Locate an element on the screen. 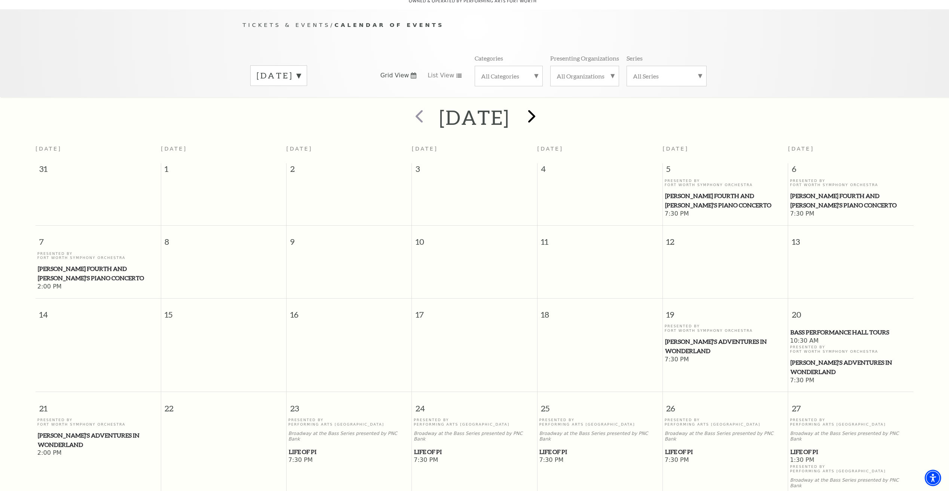 Image resolution: width=949 pixels, height=491 pixels. span: 27 is located at coordinates (851, 405).